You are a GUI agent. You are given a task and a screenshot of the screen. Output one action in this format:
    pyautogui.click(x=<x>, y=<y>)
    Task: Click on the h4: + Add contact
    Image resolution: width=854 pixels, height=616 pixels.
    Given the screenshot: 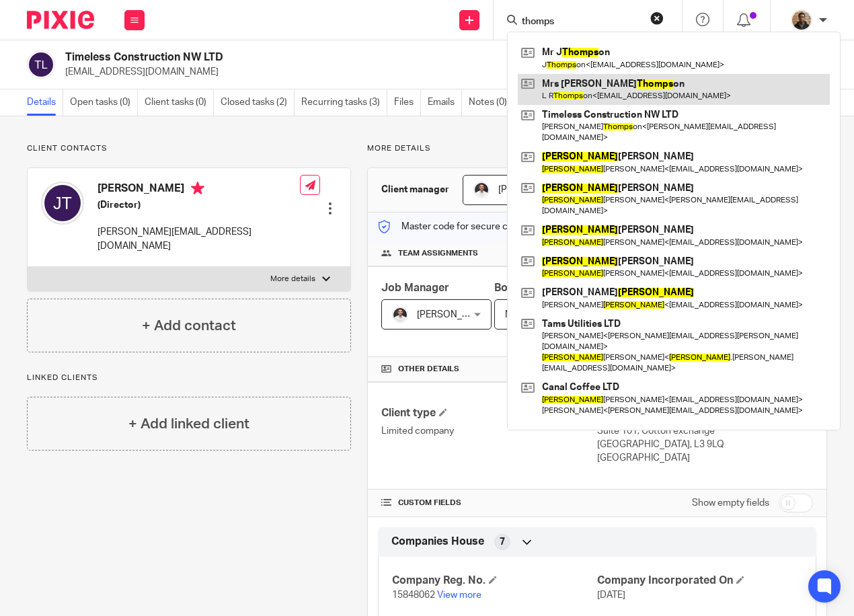 What is the action you would take?
    pyautogui.click(x=189, y=325)
    